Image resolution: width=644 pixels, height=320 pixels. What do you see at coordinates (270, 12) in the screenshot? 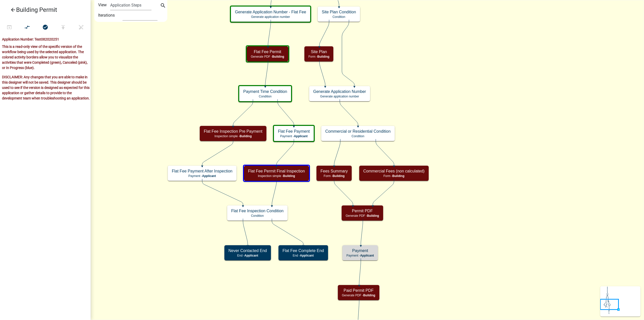
I see `h5: Generate Application Number - Flat Fee` at bounding box center [270, 12].